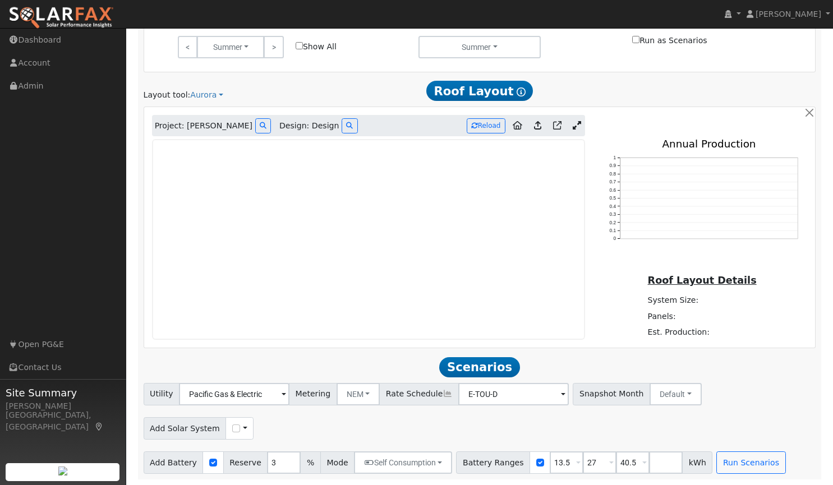  I want to click on td: Est. Production:, so click(699, 332).